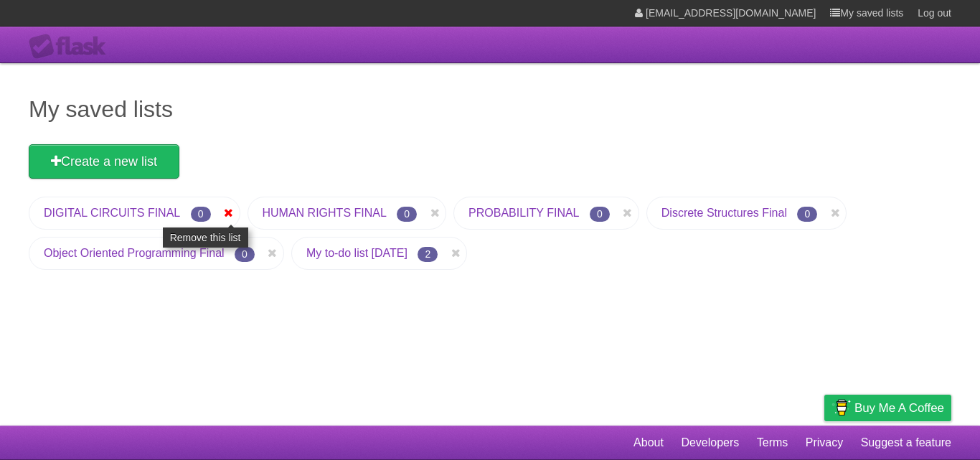 Image resolution: width=980 pixels, height=460 pixels. I want to click on h1: My saved lists, so click(490, 109).